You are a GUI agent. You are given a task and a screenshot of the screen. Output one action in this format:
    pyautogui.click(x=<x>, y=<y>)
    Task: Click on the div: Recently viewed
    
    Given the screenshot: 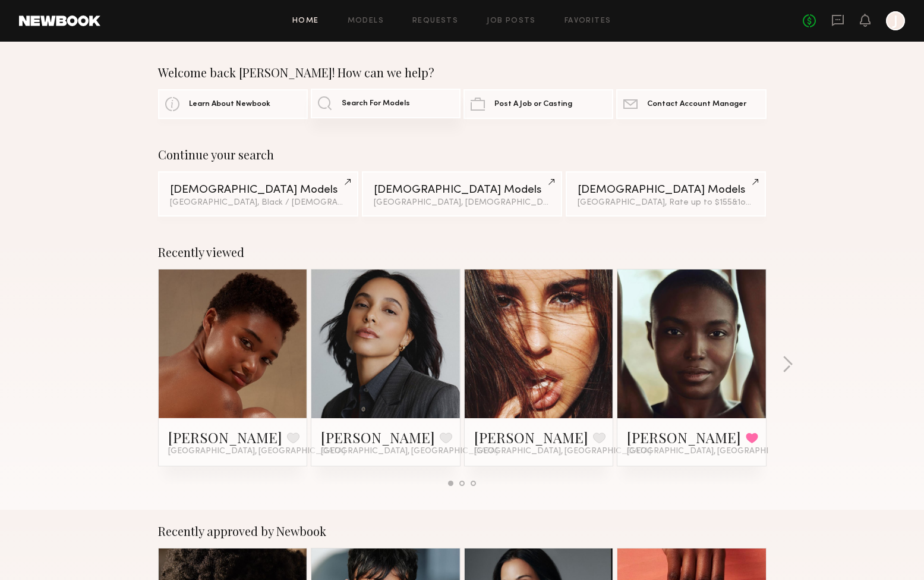 What is the action you would take?
    pyautogui.click(x=462, y=252)
    